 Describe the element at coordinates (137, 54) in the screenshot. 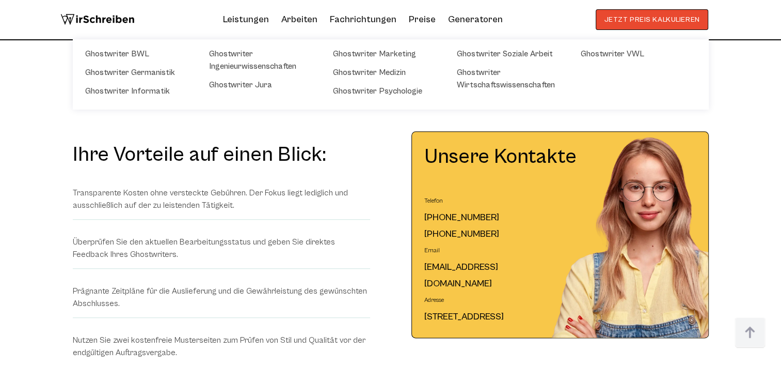

I see `a: Ghostwriter BWL` at that location.